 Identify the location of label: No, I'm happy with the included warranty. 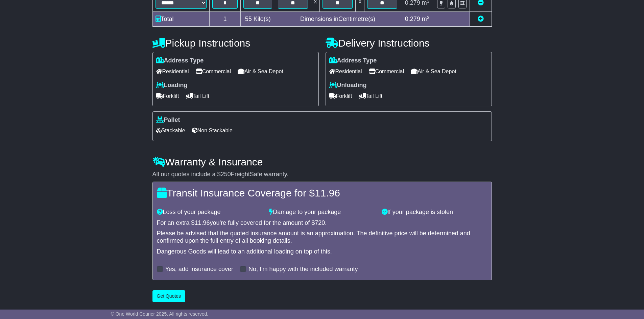
(303, 270).